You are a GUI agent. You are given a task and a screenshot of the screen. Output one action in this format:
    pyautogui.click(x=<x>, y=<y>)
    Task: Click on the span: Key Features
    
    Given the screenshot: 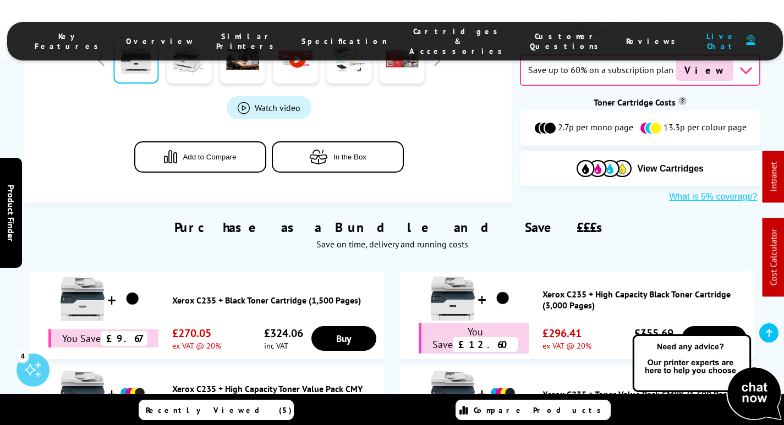 What is the action you would take?
    pyautogui.click(x=69, y=41)
    